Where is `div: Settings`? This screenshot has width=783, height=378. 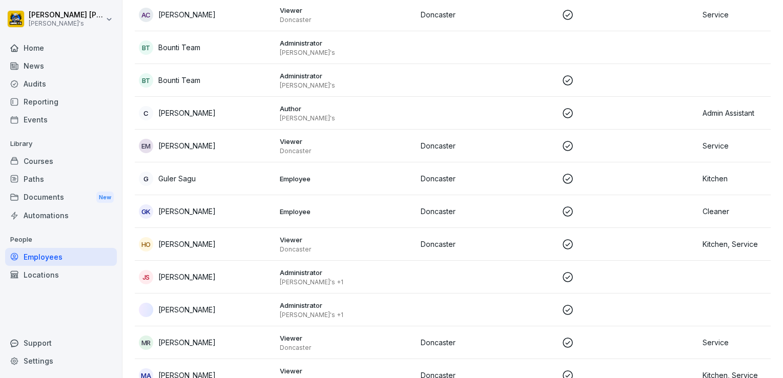
div: Settings is located at coordinates (61, 361).